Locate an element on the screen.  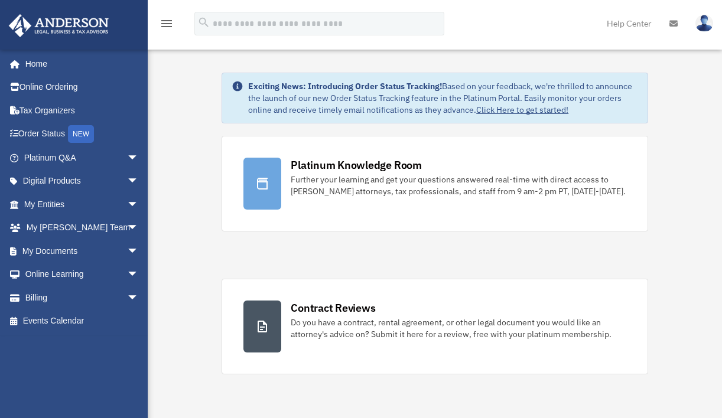
i: menu is located at coordinates (167, 24).